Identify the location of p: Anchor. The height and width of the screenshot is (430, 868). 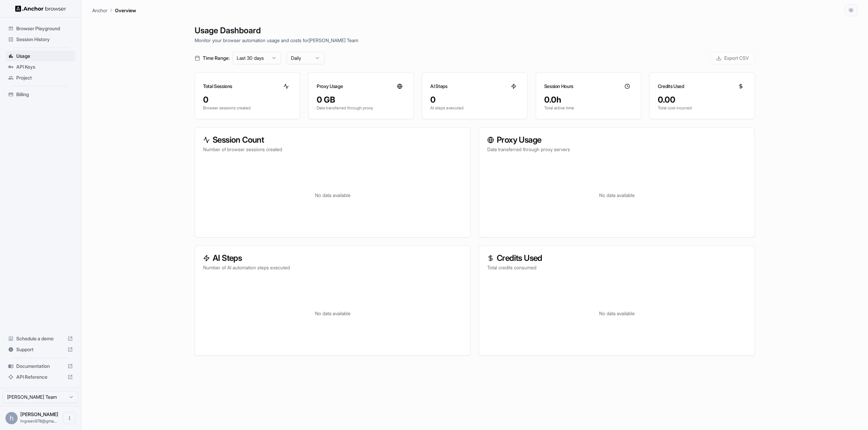
(100, 10).